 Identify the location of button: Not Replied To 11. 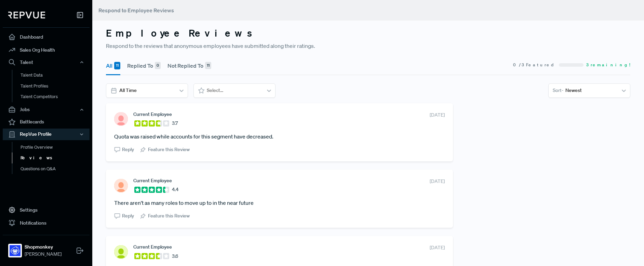
(189, 66).